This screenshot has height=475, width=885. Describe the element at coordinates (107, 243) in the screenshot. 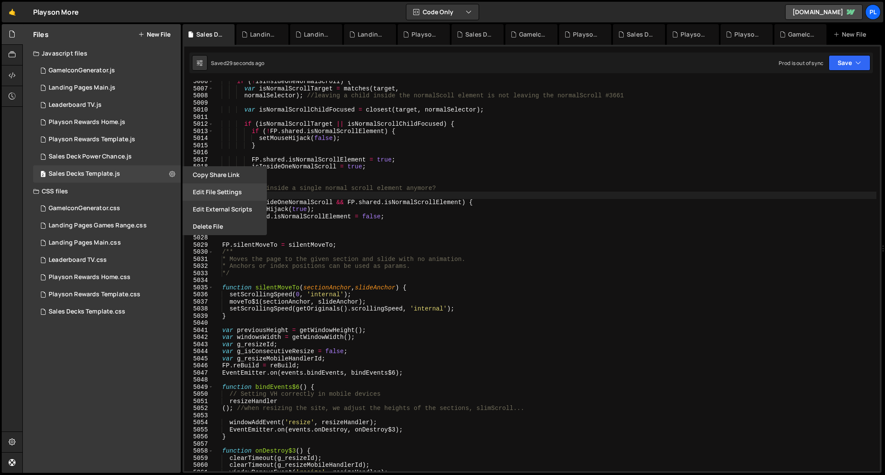

I see `div: 15074/39400.css` at that location.